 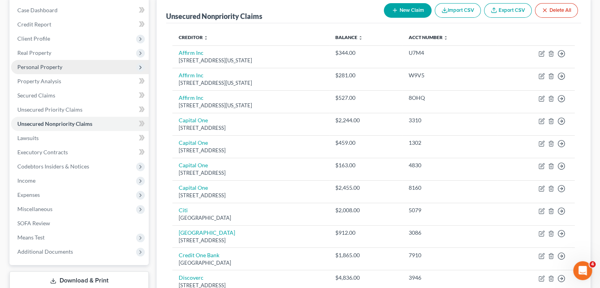 I want to click on div: $163.00, so click(x=366, y=165).